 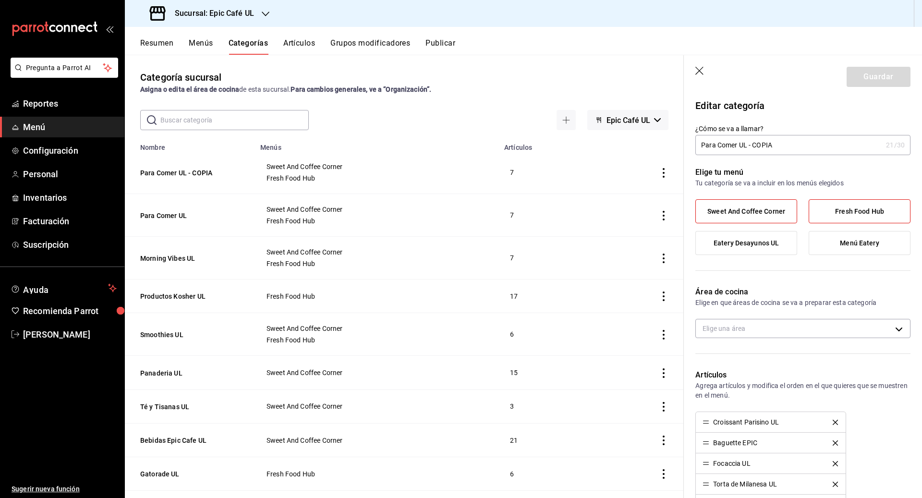 I want to click on span: Sugerir nueva función, so click(x=64, y=489).